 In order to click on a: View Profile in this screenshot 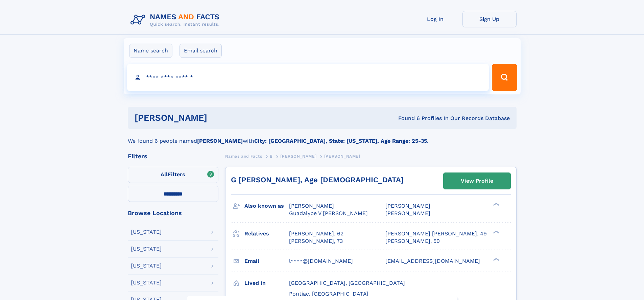, I will do `click(477, 181)`.